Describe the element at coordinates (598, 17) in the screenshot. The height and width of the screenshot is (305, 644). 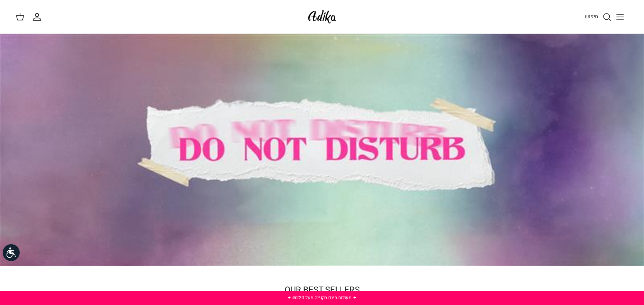
I see `a: חיפוש` at that location.